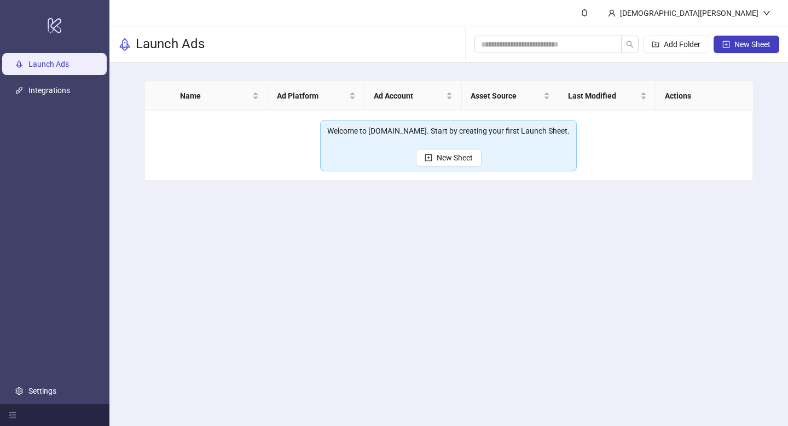  I want to click on span: folder-add, so click(656, 44).